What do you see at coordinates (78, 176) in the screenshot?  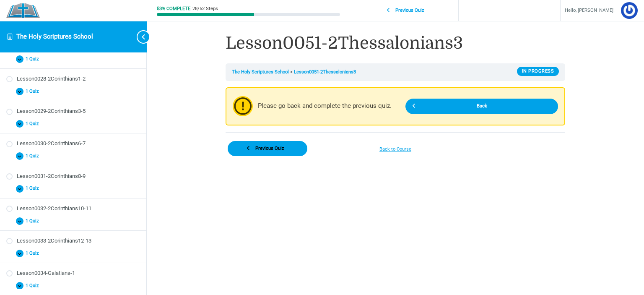 I see `div: Lesson0031-2Corinthians8-9` at bounding box center [78, 176].